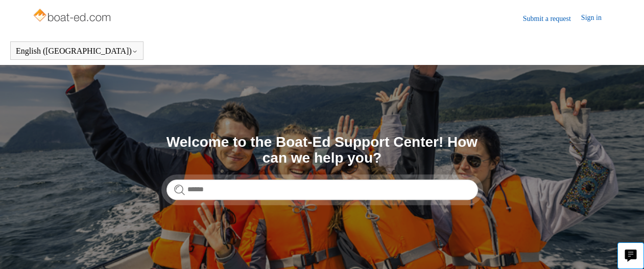  Describe the element at coordinates (596, 18) in the screenshot. I see `a: Sign in` at that location.